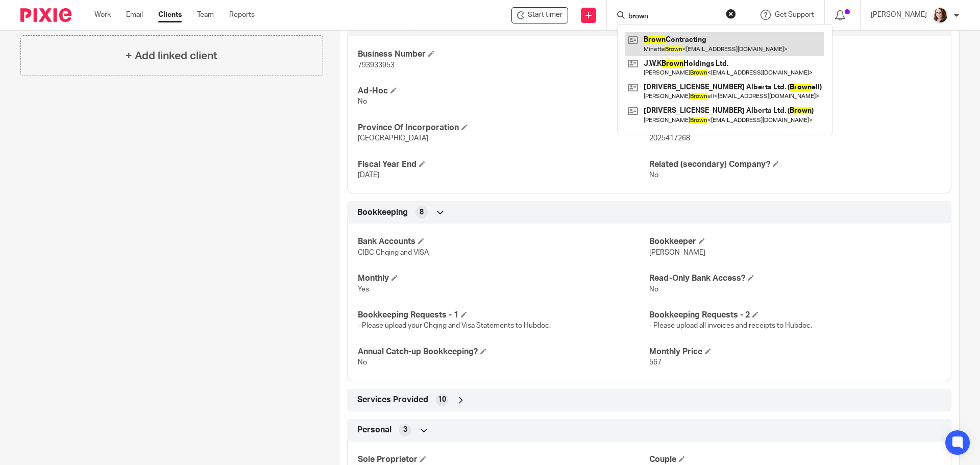 Image resolution: width=980 pixels, height=465 pixels. What do you see at coordinates (442, 400) in the screenshot?
I see `span: 10` at bounding box center [442, 400].